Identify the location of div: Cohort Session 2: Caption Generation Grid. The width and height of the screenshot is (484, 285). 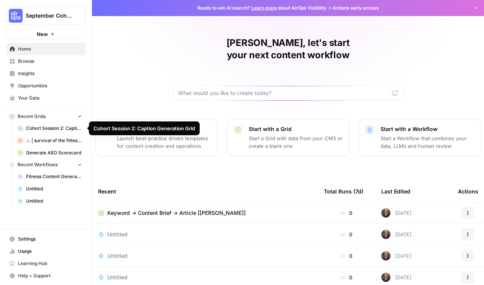
(144, 128).